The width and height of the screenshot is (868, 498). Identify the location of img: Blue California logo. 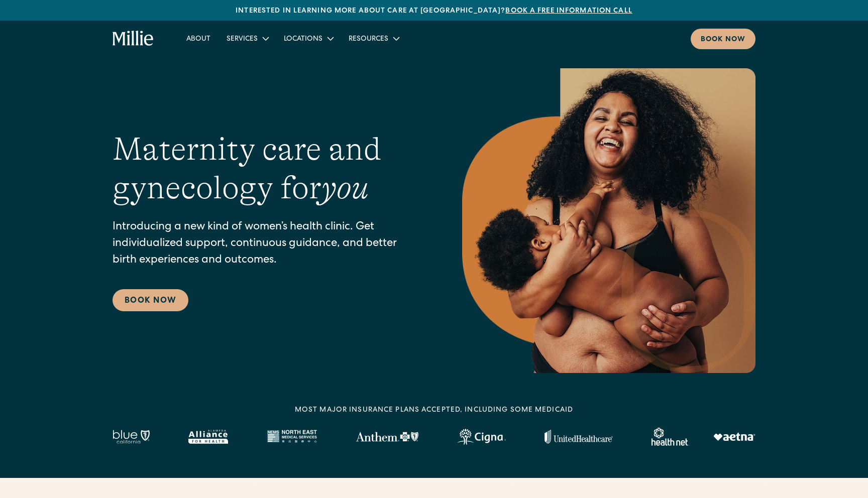
(131, 437).